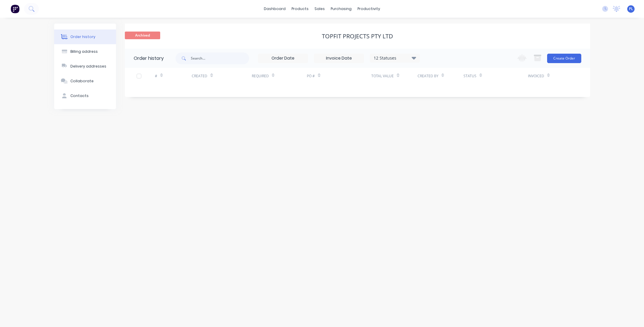  I want to click on img: Factory, so click(15, 9).